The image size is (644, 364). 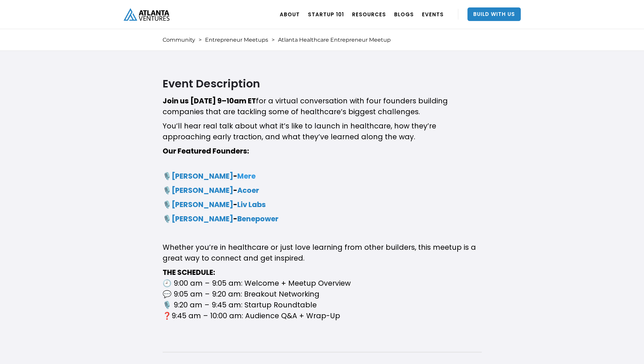 What do you see at coordinates (246, 176) in the screenshot?
I see `a: Mere` at bounding box center [246, 176].